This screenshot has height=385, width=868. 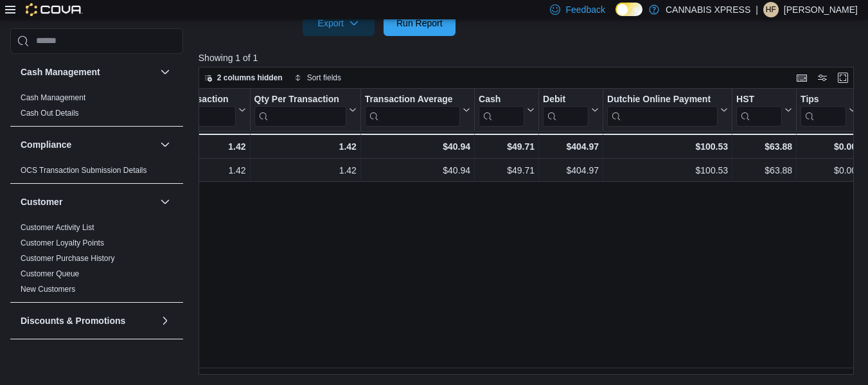 I want to click on span: Customer Queue, so click(x=49, y=274).